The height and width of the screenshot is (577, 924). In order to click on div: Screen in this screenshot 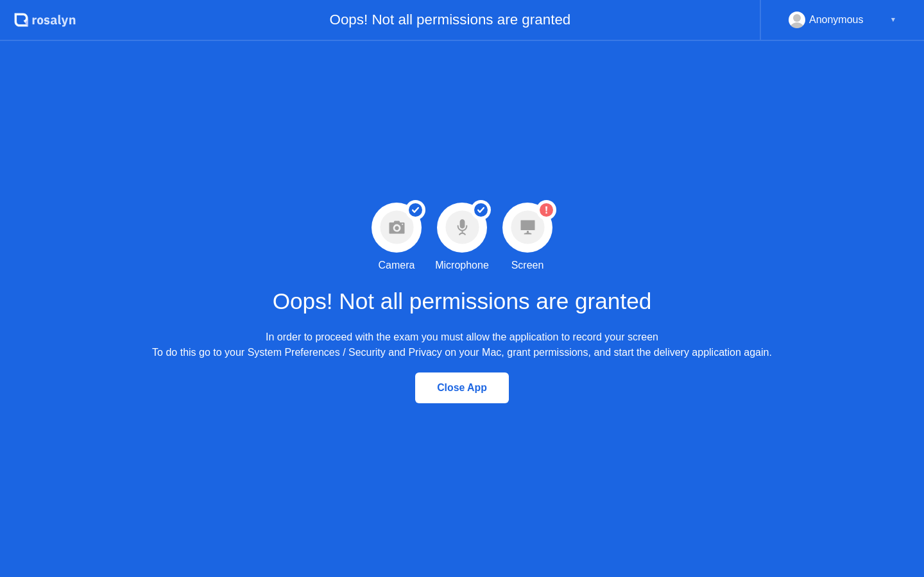, I will do `click(527, 266)`.